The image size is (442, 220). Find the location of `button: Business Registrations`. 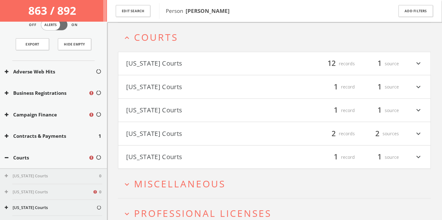

button: Business Registrations is located at coordinates (47, 93).